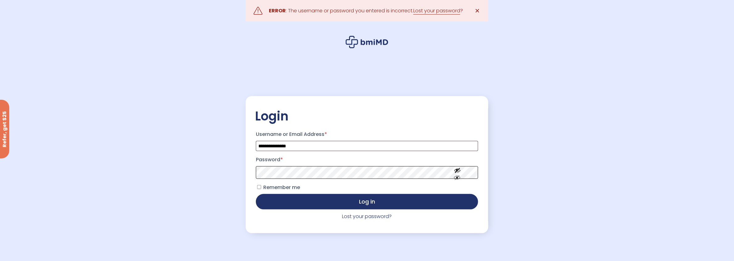  Describe the element at coordinates (367, 216) in the screenshot. I see `a: Lost your password?` at that location.